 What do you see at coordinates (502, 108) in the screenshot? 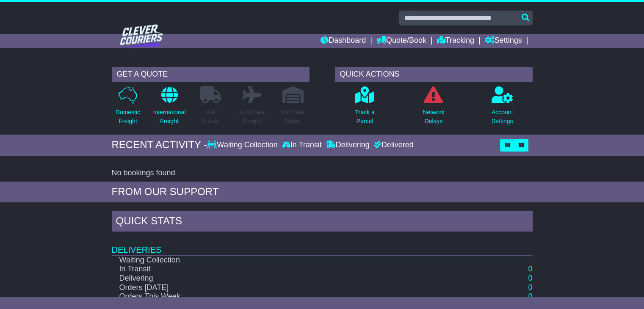
I see `a: AccountSettings` at bounding box center [502, 108].